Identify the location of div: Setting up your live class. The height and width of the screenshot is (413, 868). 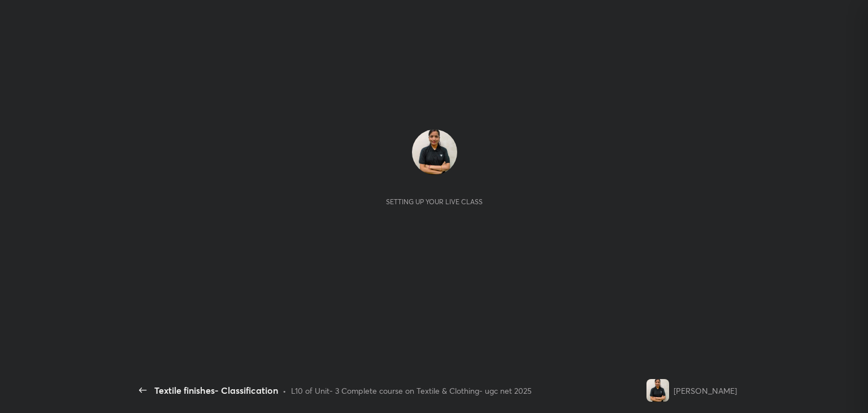
(434, 201).